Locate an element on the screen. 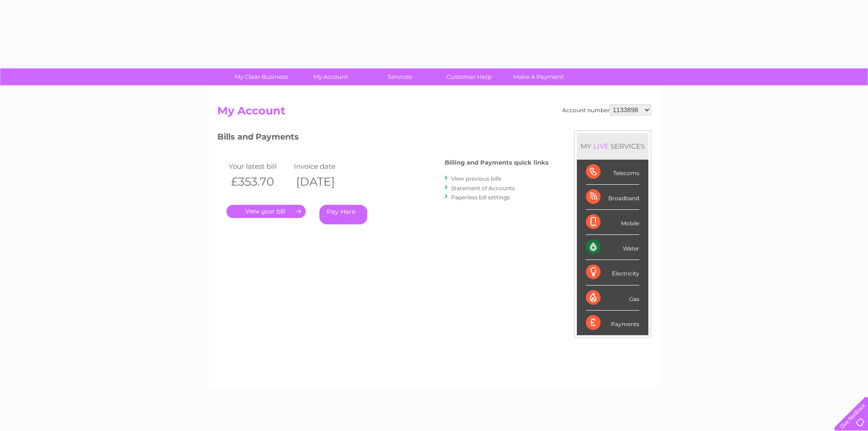  a: Customer Help is located at coordinates (469, 77).